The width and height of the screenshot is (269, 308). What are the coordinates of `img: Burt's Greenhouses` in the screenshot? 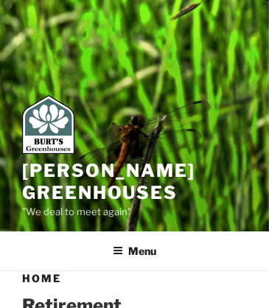 It's located at (48, 125).